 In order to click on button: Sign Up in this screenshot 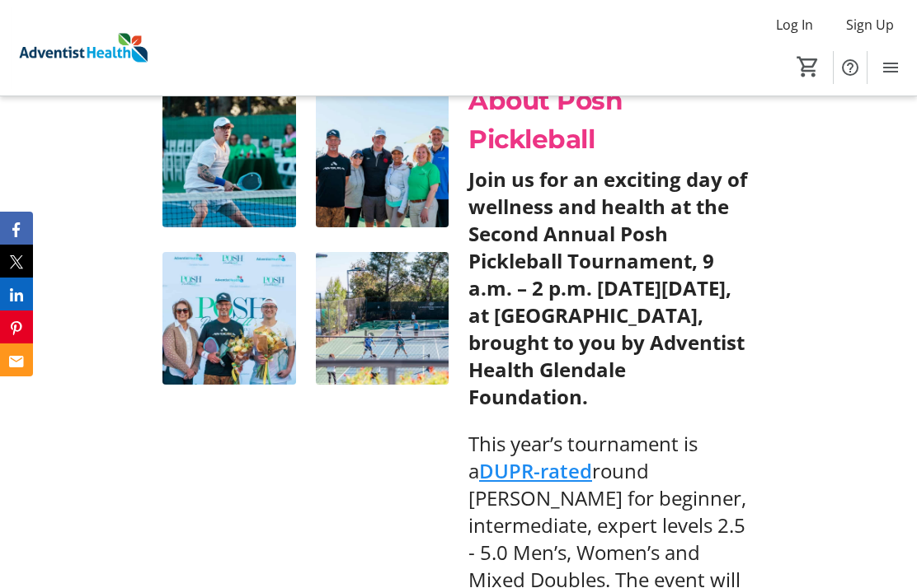, I will do `click(870, 25)`.